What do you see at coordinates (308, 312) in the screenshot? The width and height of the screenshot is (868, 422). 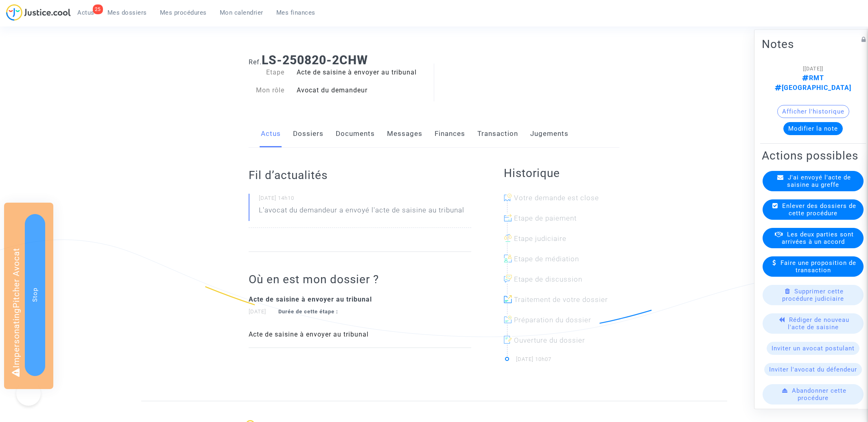 I see `strong: Durée de cette étape :` at bounding box center [308, 312].